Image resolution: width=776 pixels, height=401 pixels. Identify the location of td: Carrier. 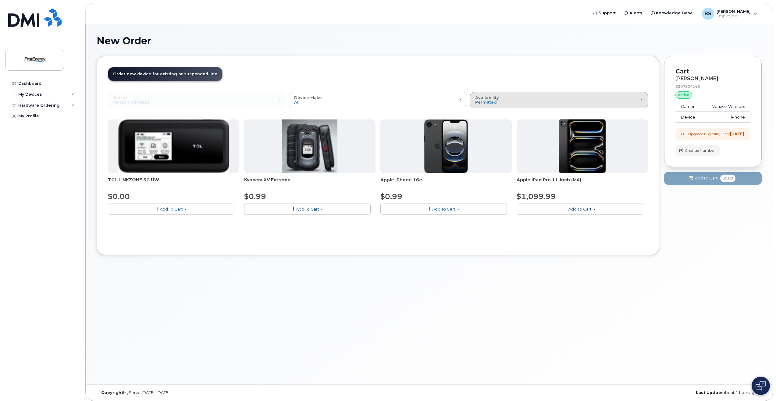
(690, 107).